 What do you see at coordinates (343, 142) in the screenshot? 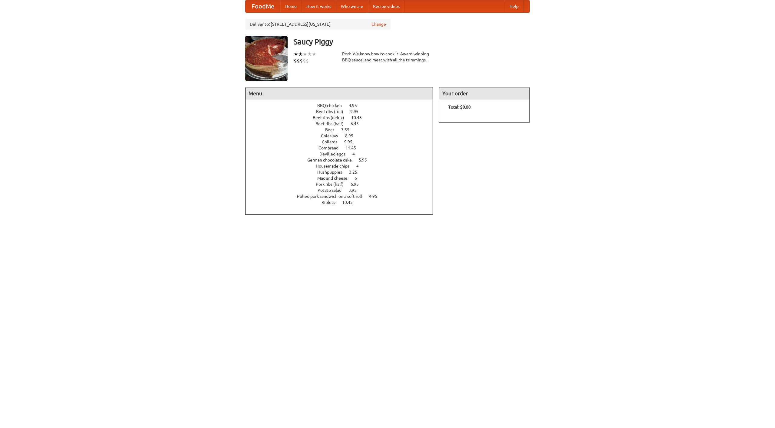
I see `a: Collards 9.95` at bounding box center [343, 142].